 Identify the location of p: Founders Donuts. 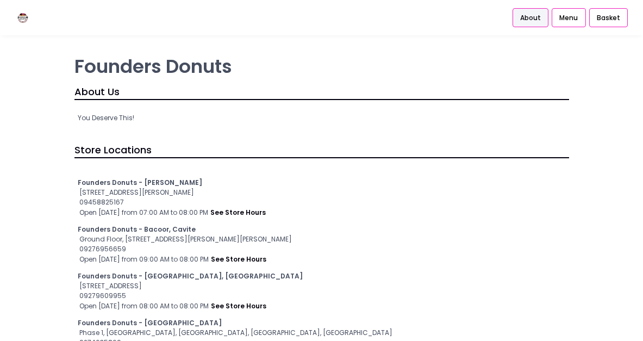
(322, 66).